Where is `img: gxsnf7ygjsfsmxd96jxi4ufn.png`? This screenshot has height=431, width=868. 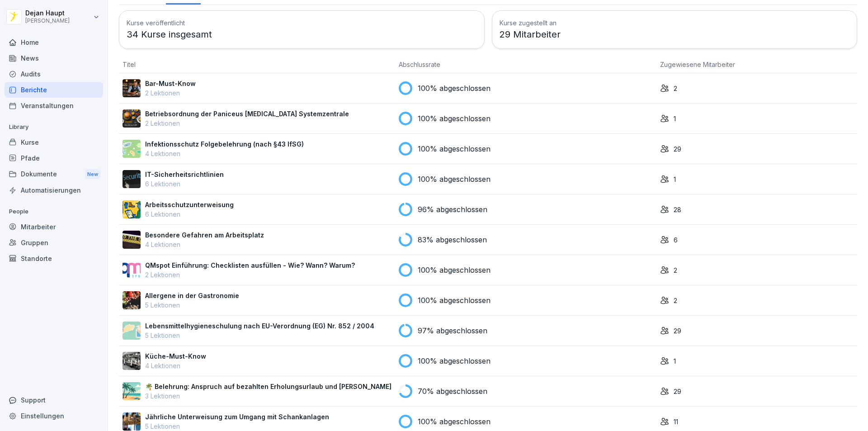 img: gxsnf7ygjsfsmxd96jxi4ufn.png is located at coordinates (131, 331).